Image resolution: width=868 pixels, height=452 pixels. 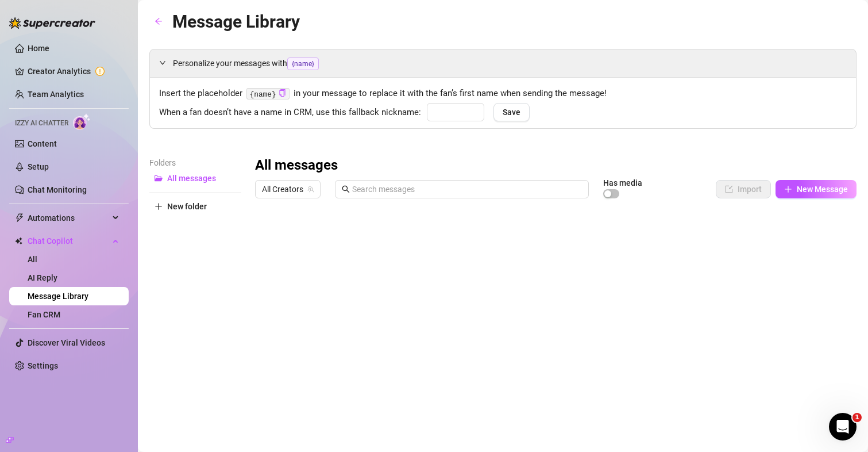 I want to click on span: Insert the placeholder in your message to replace it with the fan’s first name when sending the m..., so click(x=502, y=93).